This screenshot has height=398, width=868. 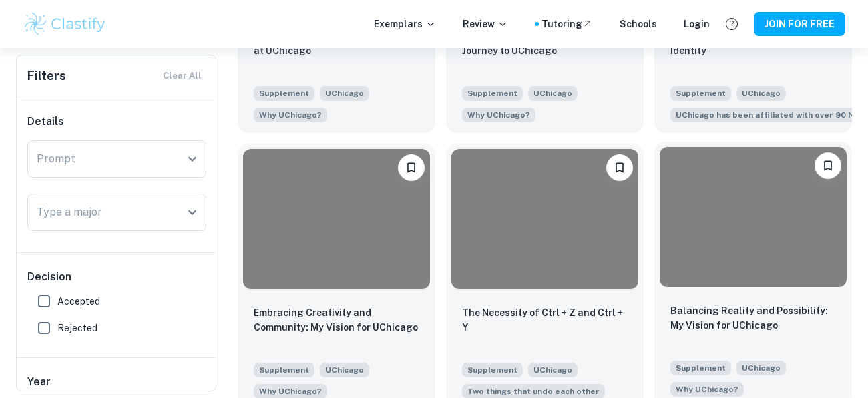 What do you see at coordinates (77, 328) in the screenshot?
I see `span: Rejected` at bounding box center [77, 328].